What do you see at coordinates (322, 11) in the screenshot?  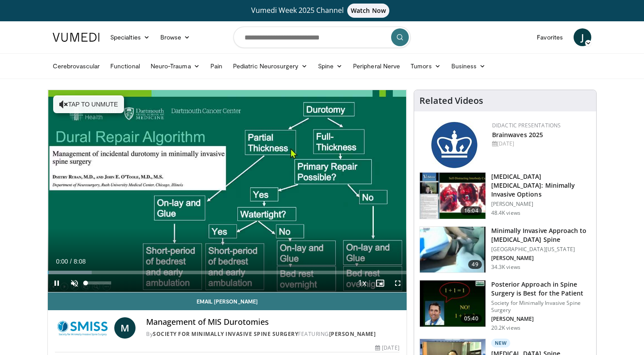 I see `a: Vumedi Week 2025 ChannelWatch Now` at bounding box center [322, 11].